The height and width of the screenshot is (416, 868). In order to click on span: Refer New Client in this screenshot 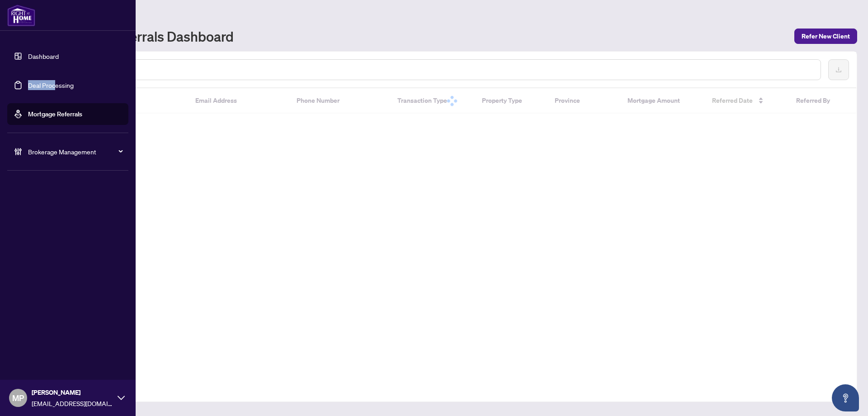, I will do `click(826, 36)`.